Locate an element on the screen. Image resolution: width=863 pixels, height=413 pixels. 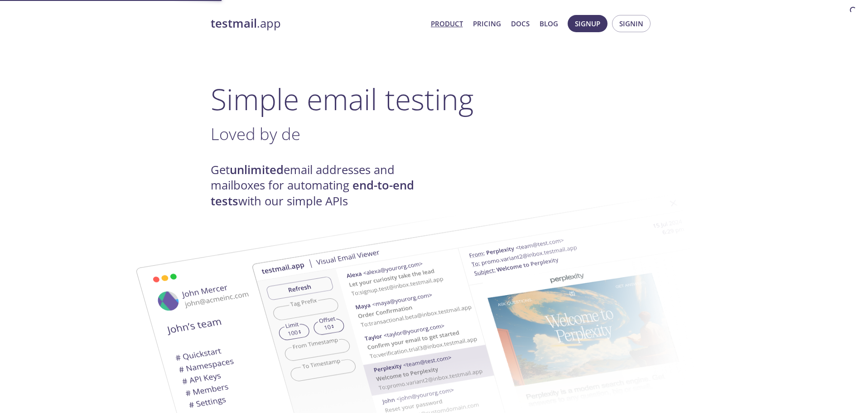
strong: testmail is located at coordinates (234, 23).